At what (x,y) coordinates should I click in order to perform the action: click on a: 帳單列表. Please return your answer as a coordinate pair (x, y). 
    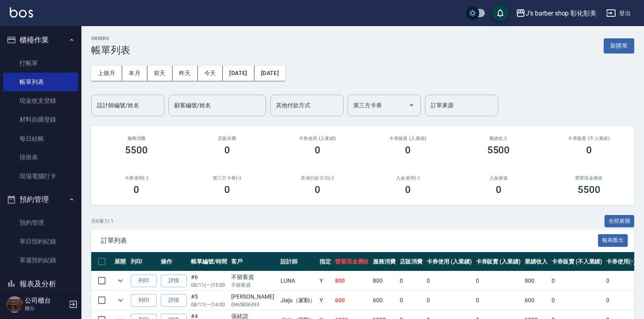
    Looking at the image, I should click on (41, 82).